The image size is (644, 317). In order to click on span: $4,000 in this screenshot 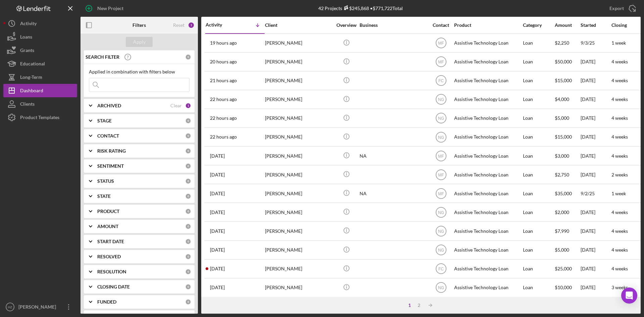, I will do `click(562, 99)`.